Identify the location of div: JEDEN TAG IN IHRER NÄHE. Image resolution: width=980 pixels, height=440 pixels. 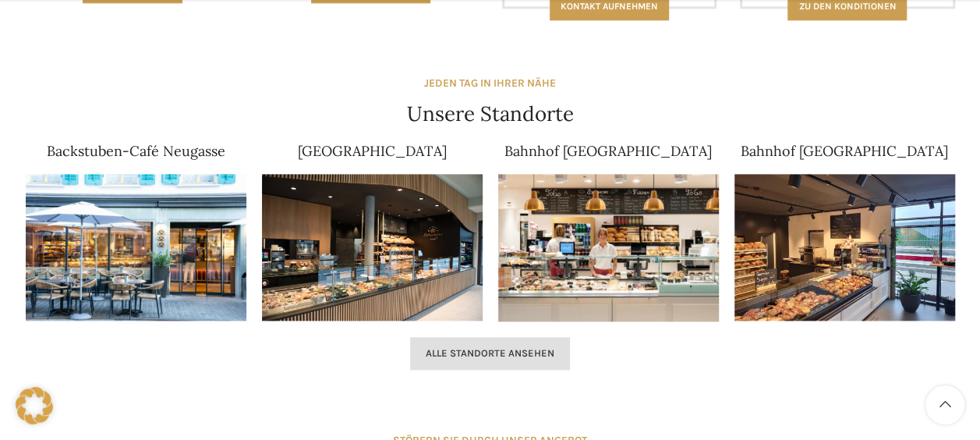
(490, 84).